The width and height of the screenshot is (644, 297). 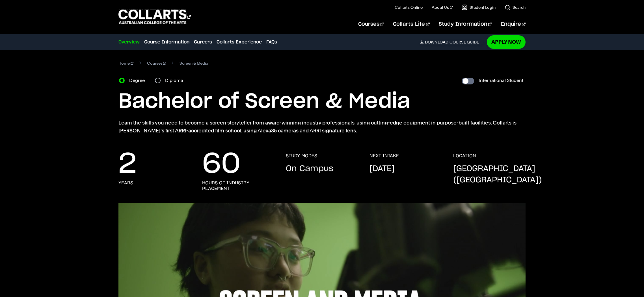 I want to click on p: On Campus, so click(x=310, y=169).